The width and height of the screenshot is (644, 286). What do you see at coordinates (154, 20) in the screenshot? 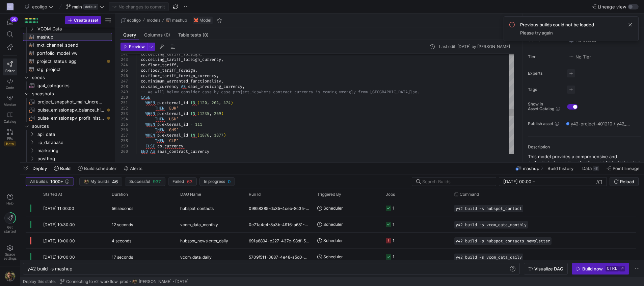
I see `button: models` at bounding box center [154, 20].